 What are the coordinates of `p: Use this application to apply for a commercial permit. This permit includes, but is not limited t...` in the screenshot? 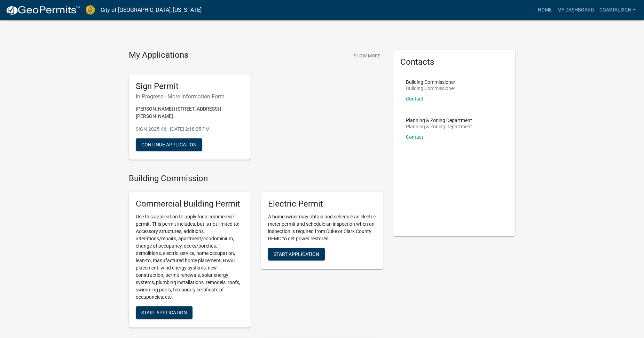 It's located at (190, 257).